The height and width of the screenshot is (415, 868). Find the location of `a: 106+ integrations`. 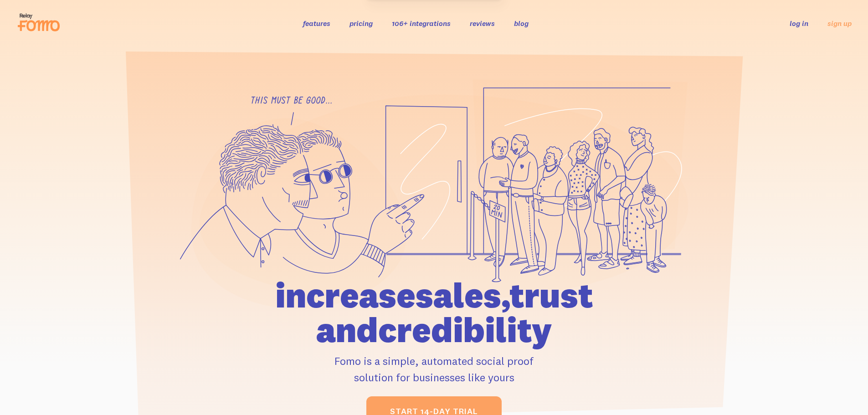

a: 106+ integrations is located at coordinates (421, 23).